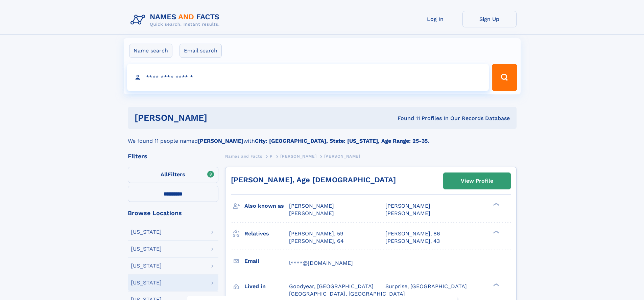  Describe the element at coordinates (505, 77) in the screenshot. I see `button: Search Button` at that location.